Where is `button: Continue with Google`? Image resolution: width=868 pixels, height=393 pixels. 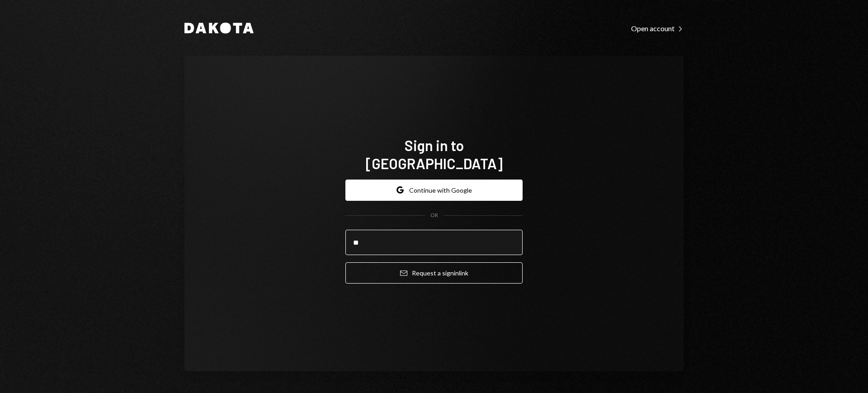
button: Continue with Google is located at coordinates (434, 190).